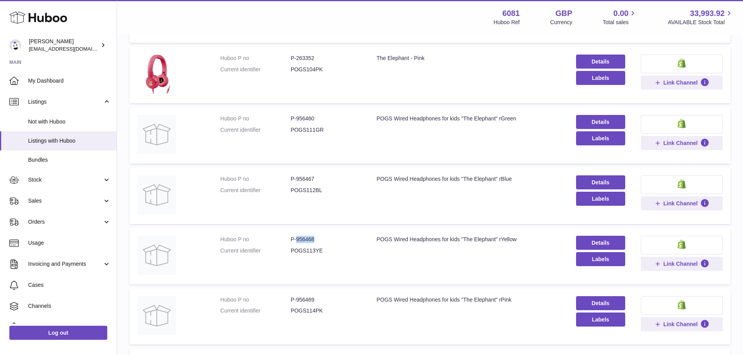  What do you see at coordinates (157, 74) in the screenshot?
I see `img: The Elephant - Pink` at bounding box center [157, 74].